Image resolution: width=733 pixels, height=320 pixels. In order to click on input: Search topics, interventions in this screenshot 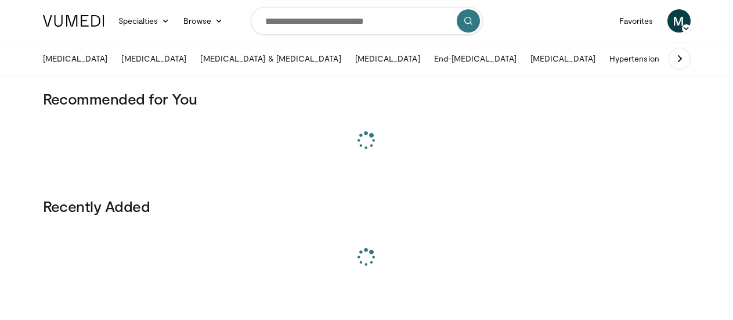, I will do `click(367, 21)`.